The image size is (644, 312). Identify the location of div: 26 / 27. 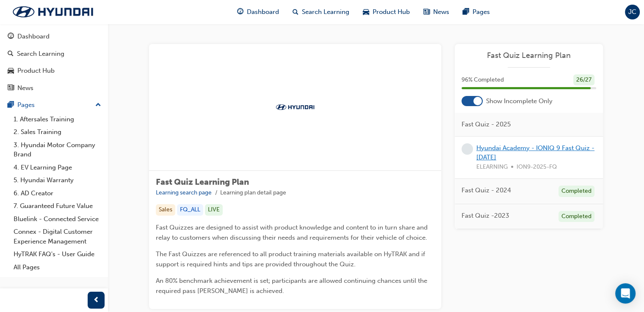
(584, 80).